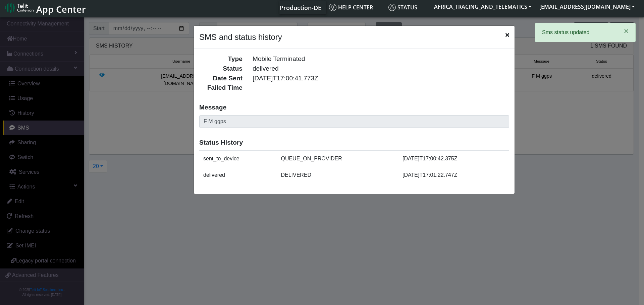 The width and height of the screenshot is (644, 305). Describe the element at coordinates (578, 33) in the screenshot. I see `p: Sms status updated` at that location.